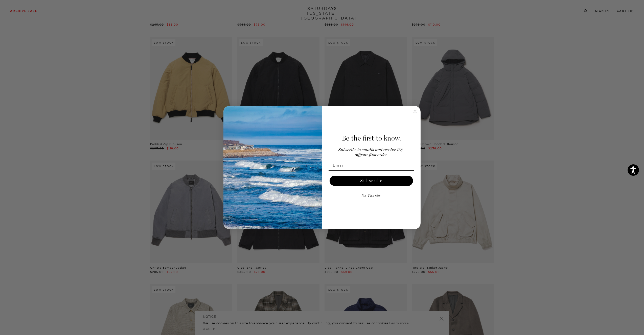 The height and width of the screenshot is (335, 644). What do you see at coordinates (357, 155) in the screenshot?
I see `span: off` at bounding box center [357, 155].